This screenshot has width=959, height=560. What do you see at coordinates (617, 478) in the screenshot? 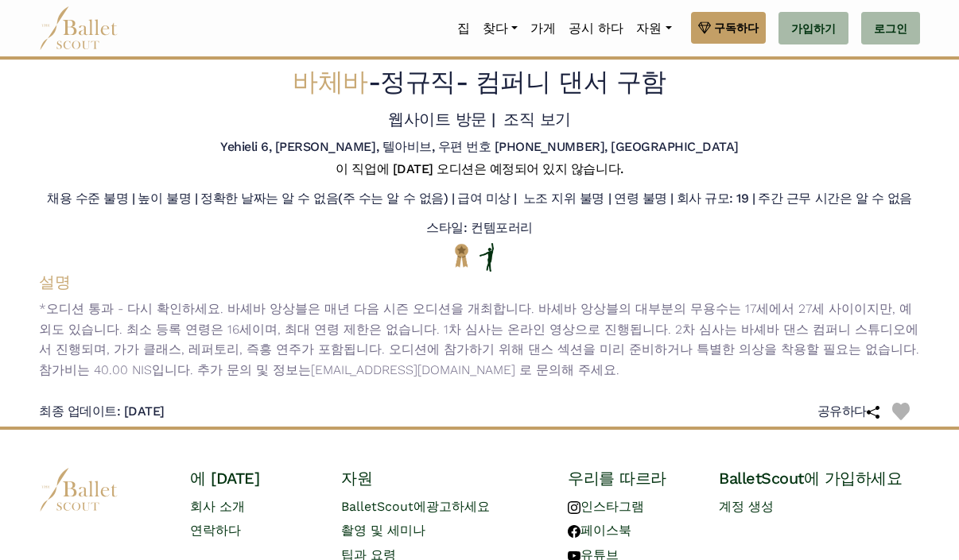
I see `font: 우리를 따르라` at bounding box center [617, 478].